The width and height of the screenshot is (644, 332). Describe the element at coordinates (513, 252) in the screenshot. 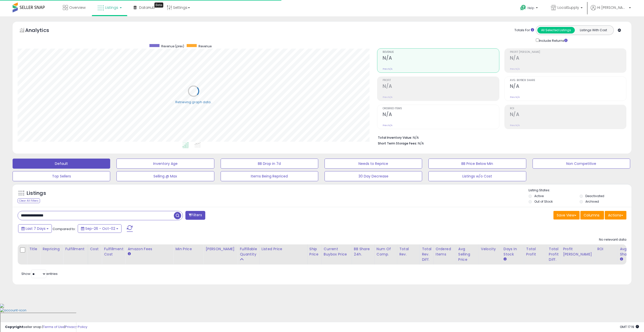

I see `div: Days In Stock` at that location.